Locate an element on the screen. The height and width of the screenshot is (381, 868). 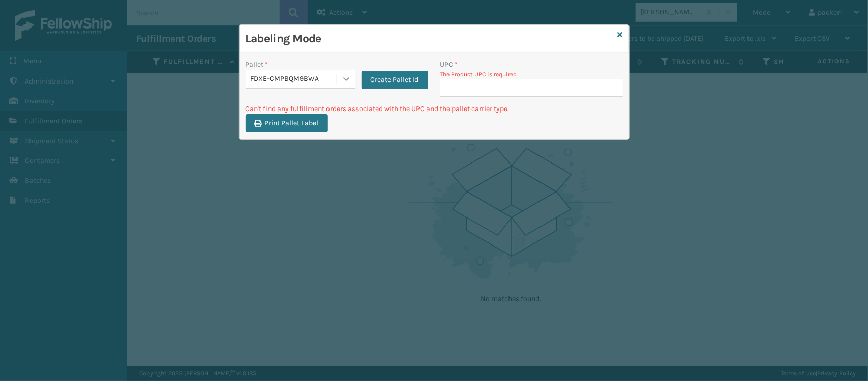
label: Pallet is located at coordinates (257, 65).